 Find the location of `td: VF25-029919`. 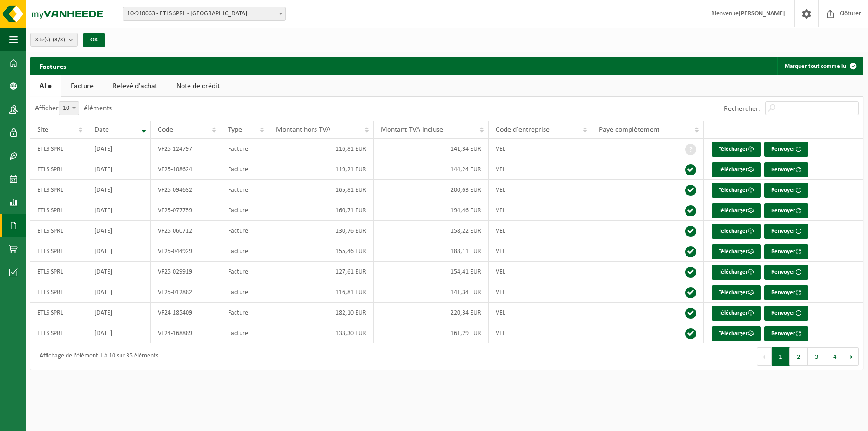

td: VF25-029919 is located at coordinates (186, 272).